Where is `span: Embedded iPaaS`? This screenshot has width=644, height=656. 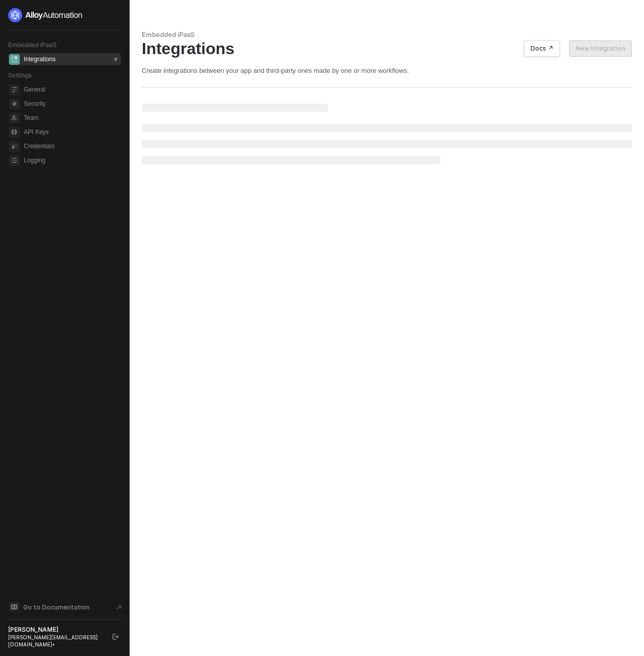
span: Embedded iPaaS is located at coordinates (32, 45).